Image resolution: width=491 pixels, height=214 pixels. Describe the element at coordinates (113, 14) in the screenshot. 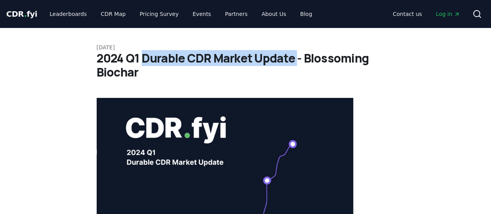

I see `a: CDR Map` at that location.